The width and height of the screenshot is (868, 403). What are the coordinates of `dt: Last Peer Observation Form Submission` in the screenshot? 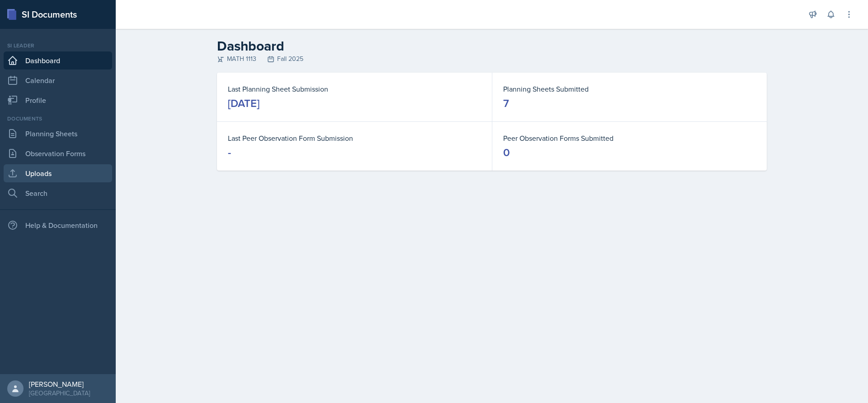 It's located at (354, 138).